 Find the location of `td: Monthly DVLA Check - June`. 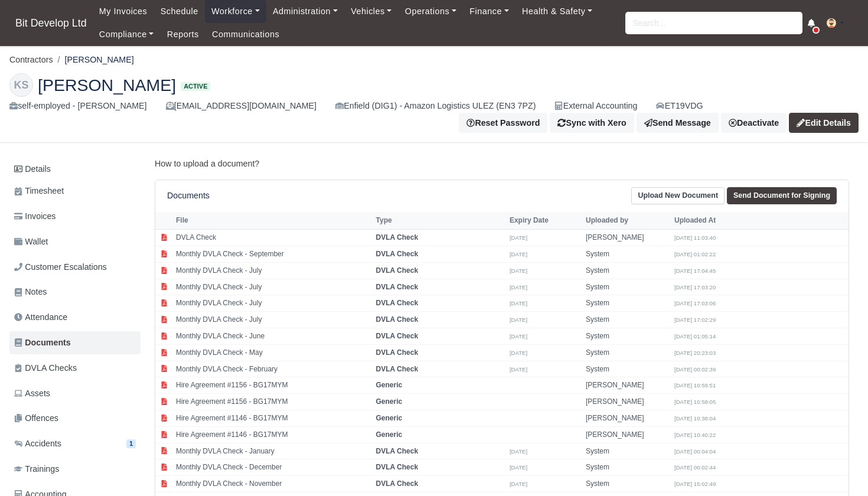

td: Monthly DVLA Check - June is located at coordinates (273, 337).